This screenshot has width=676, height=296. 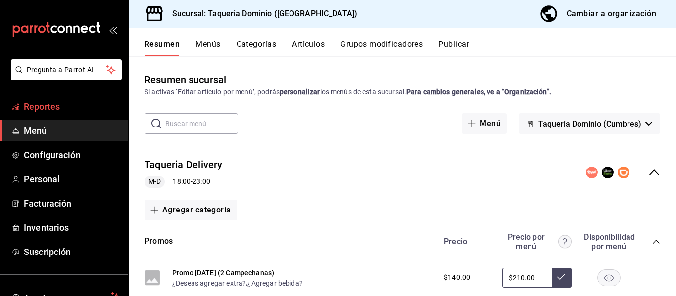 I want to click on div: Resumen sucursal, so click(x=185, y=80).